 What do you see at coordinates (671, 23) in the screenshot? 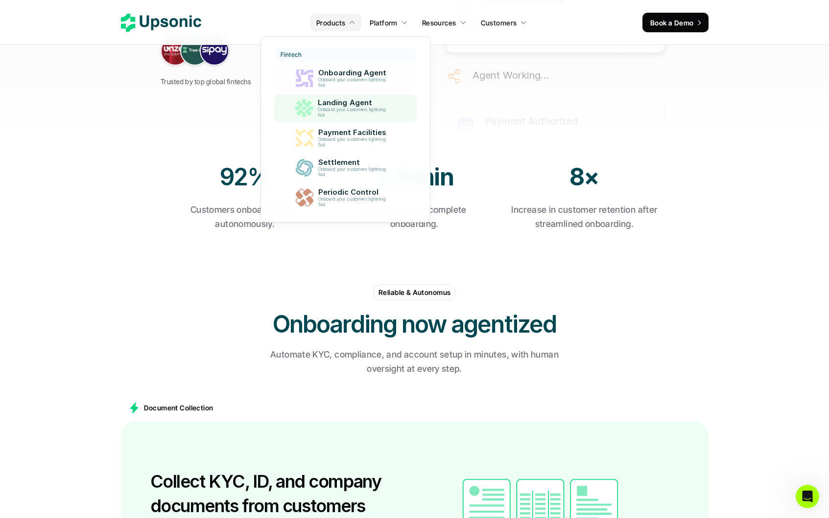
I see `p: Book a Demo` at bounding box center [671, 23].